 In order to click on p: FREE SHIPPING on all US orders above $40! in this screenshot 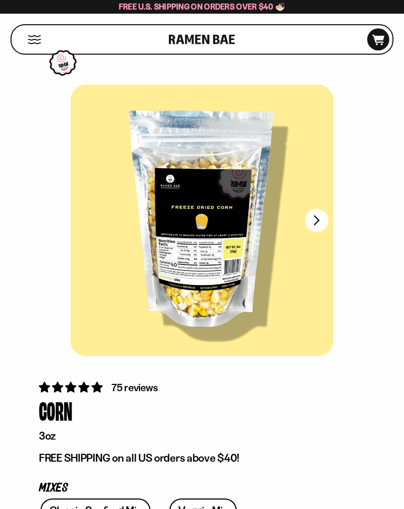, I will do `click(202, 458)`.